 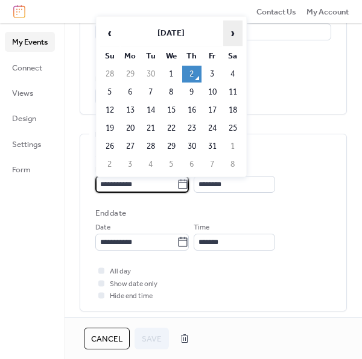 What do you see at coordinates (327, 12) in the screenshot?
I see `span: My Account` at bounding box center [327, 12].